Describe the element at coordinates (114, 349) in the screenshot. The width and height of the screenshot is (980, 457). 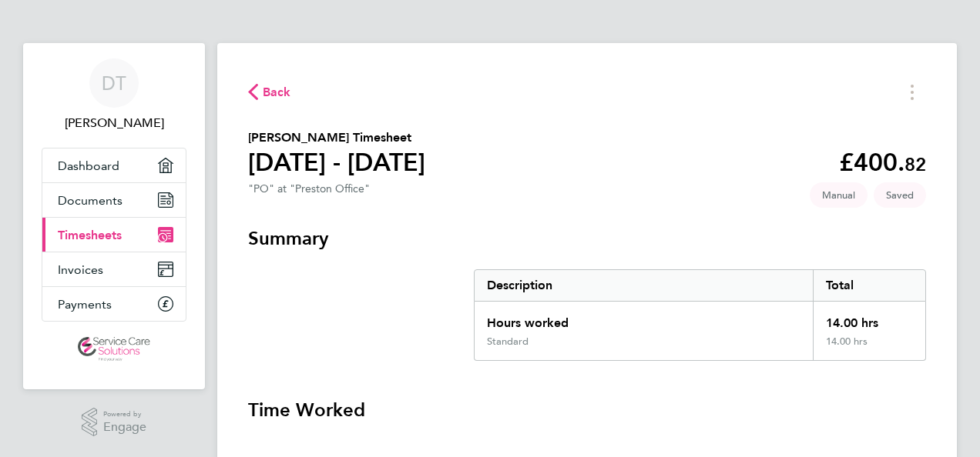
I see `a: Go to home page` at that location.